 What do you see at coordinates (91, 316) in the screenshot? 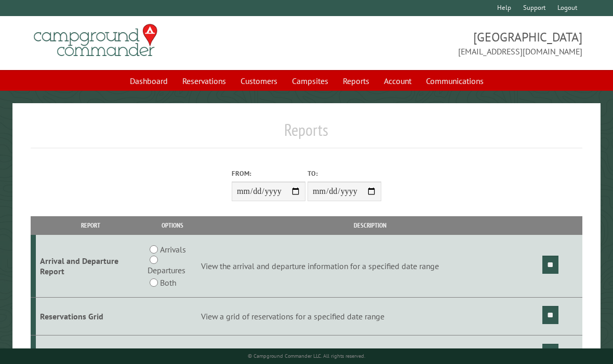
I see `td: Reservations Grid` at bounding box center [91, 316].